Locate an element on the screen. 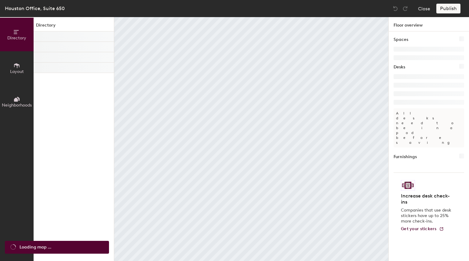  h1: Directory is located at coordinates (74, 27).